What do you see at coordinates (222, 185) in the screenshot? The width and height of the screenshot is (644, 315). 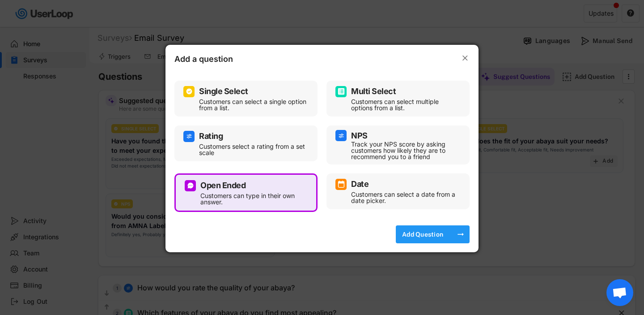 I see `div: Open Ended` at bounding box center [222, 185].